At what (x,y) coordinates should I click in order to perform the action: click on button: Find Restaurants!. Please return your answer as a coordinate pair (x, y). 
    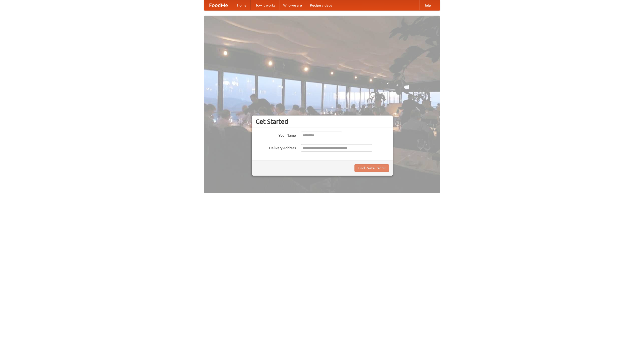
    Looking at the image, I should click on (372, 168).